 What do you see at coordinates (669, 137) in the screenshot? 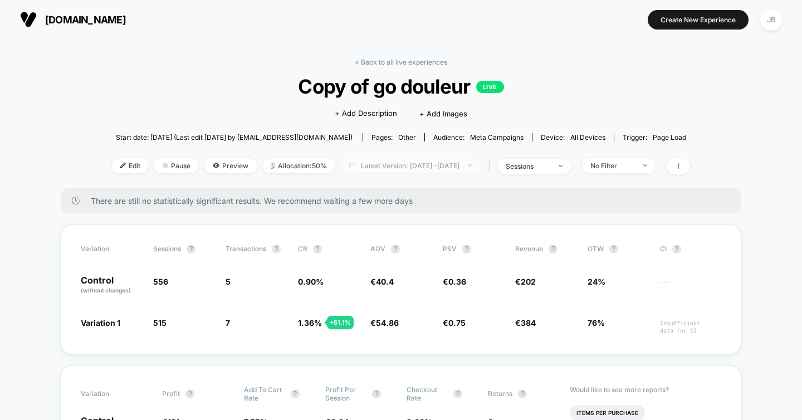
I see `span: Page Load` at bounding box center [669, 137].